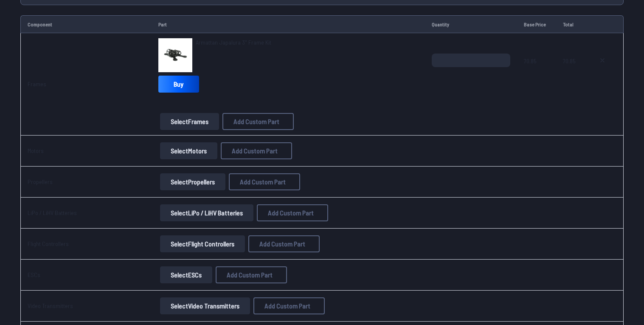 The image size is (644, 325). I want to click on td: Base Price, so click(537, 24).